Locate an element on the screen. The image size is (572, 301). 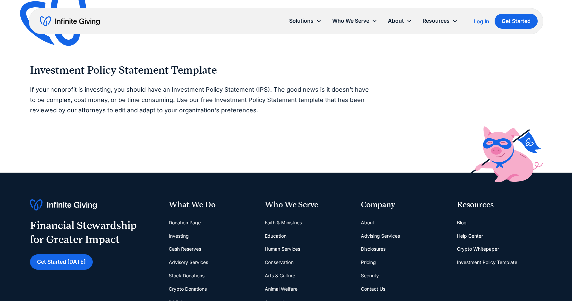
a: Contact Us is located at coordinates (373, 289).